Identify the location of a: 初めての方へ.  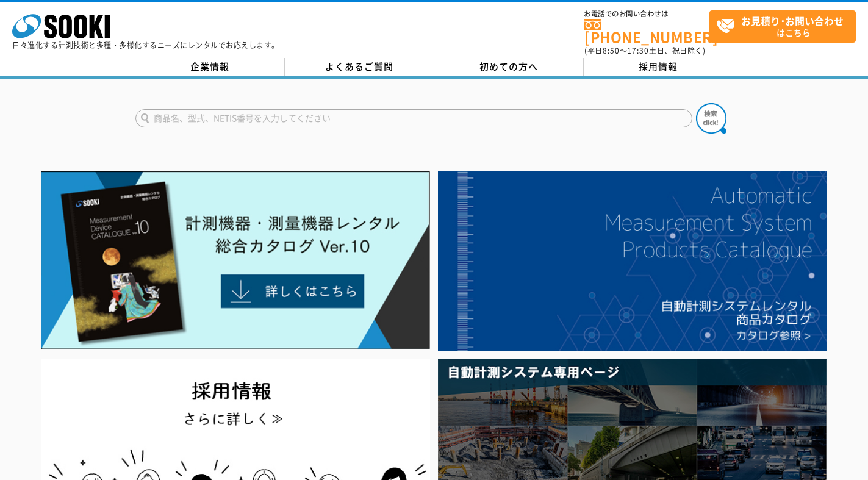
(508, 67).